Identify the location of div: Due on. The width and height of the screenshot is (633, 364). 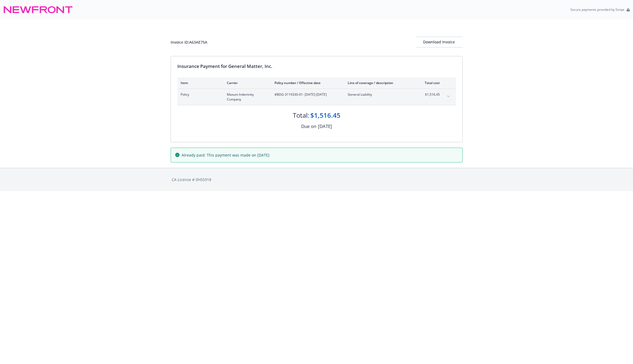
(309, 126).